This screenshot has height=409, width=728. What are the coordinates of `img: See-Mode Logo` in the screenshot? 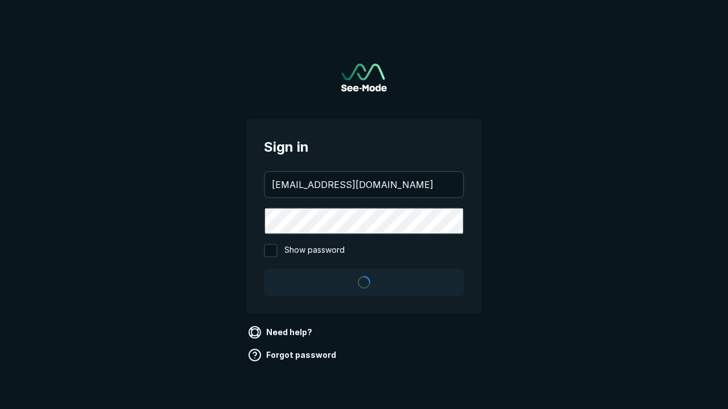 It's located at (364, 77).